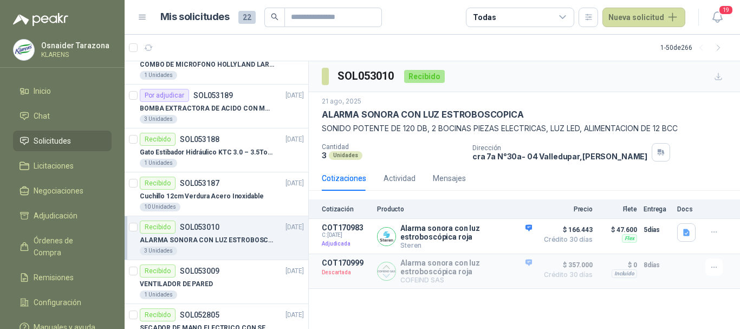 The image size is (740, 329). I want to click on div: 10 Unidades, so click(160, 207).